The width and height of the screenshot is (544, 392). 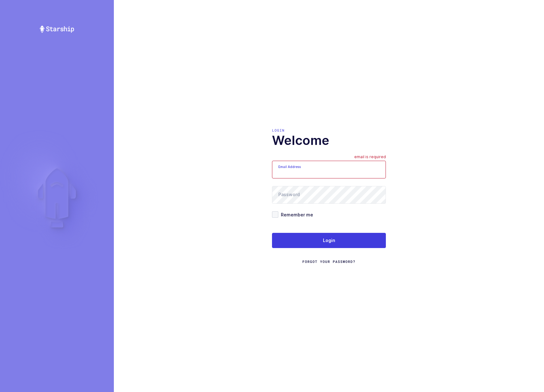 I want to click on div: Login, so click(x=329, y=130).